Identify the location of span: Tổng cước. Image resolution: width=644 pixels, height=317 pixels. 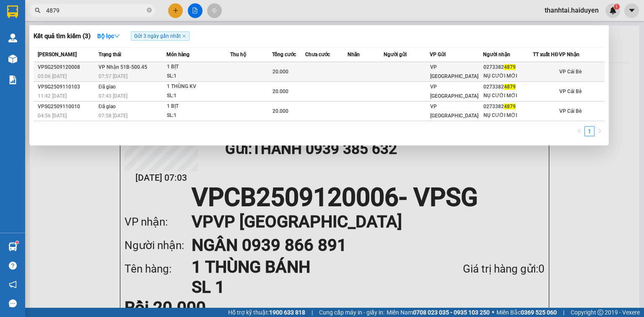
(284, 54).